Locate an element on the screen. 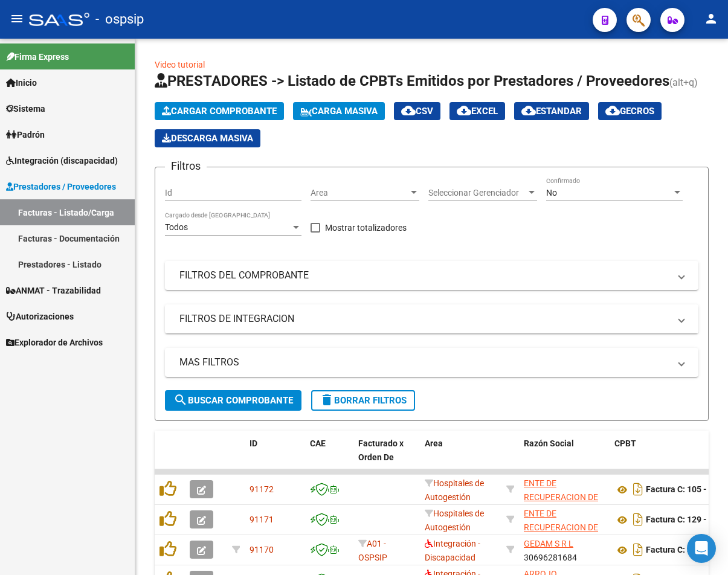  button: Carga Masiva is located at coordinates (339, 111).